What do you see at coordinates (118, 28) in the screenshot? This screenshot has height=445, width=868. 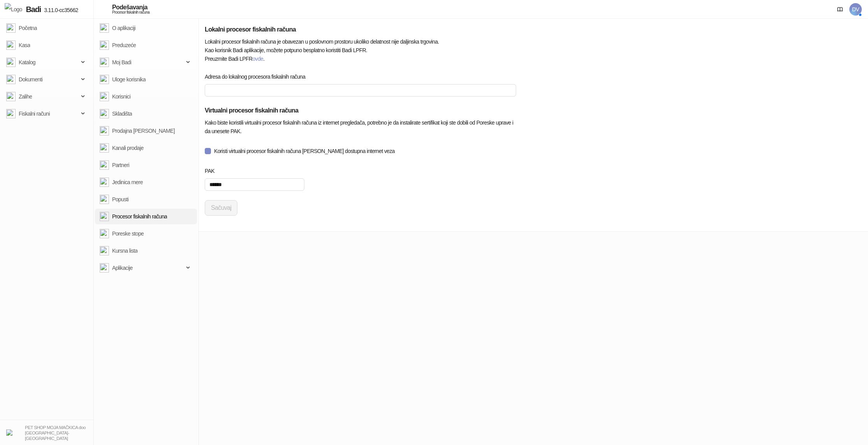 I see `a: O aplikaciji` at bounding box center [118, 28].